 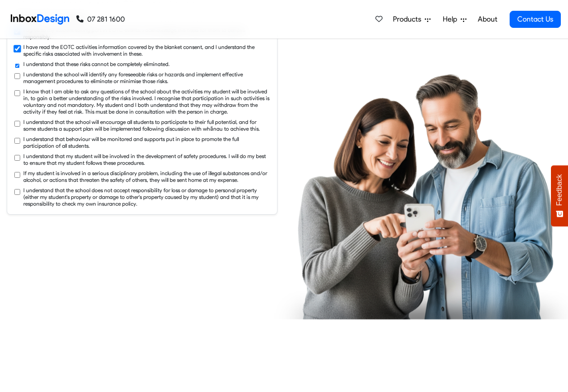 I want to click on a: Contact Us, so click(x=535, y=19).